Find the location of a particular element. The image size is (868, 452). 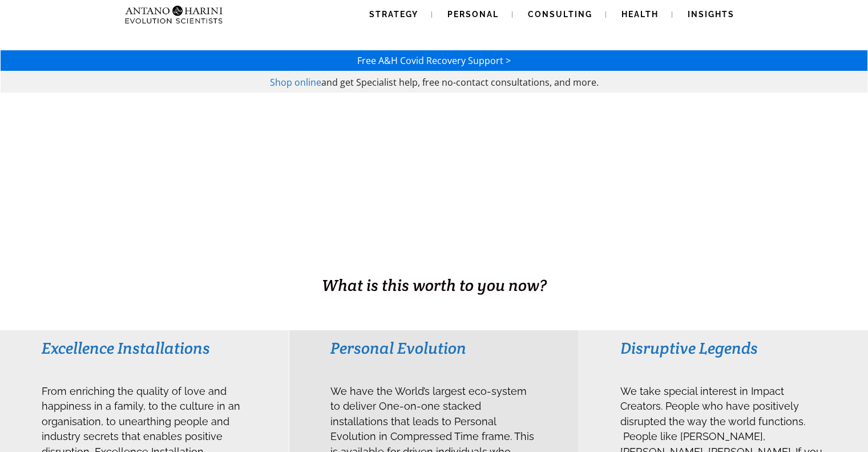

h3: Excellence Installations is located at coordinates (144, 348).